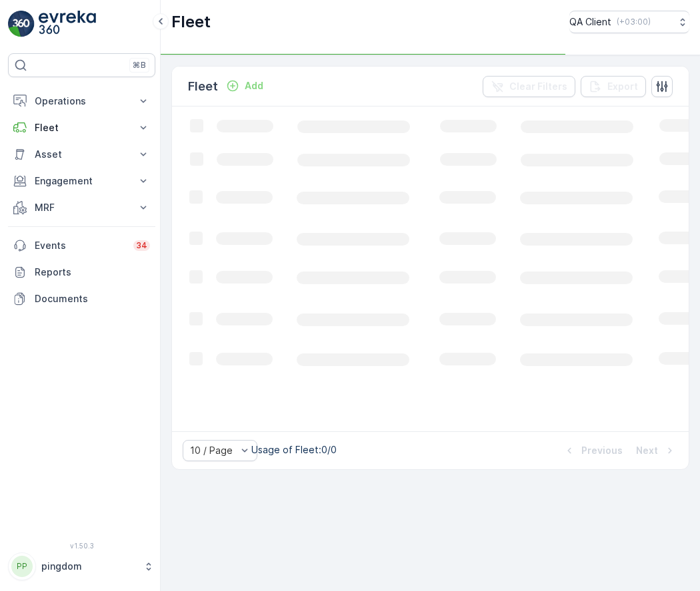 This screenshot has width=700, height=591. I want to click on button: Asset, so click(82, 154).